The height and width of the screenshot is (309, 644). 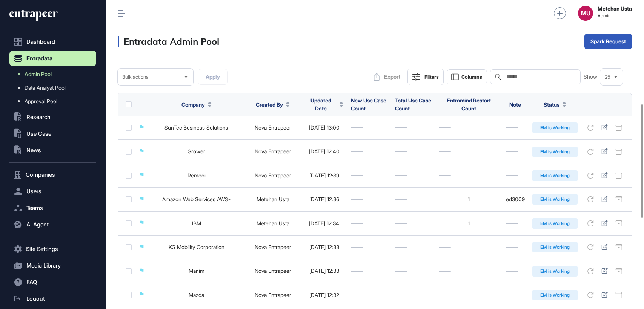 What do you see at coordinates (585, 13) in the screenshot?
I see `div: MU` at bounding box center [585, 13].